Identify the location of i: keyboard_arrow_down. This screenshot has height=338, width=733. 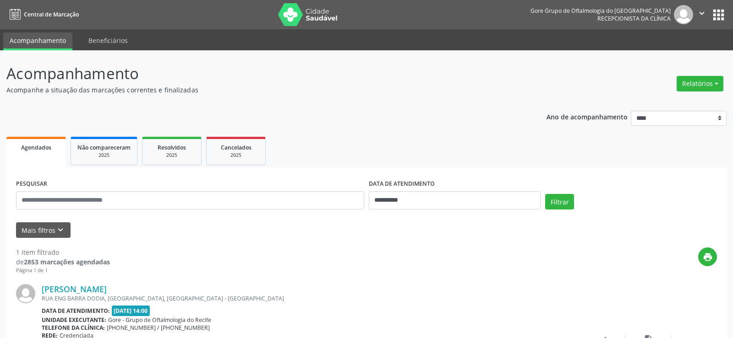
(60, 230).